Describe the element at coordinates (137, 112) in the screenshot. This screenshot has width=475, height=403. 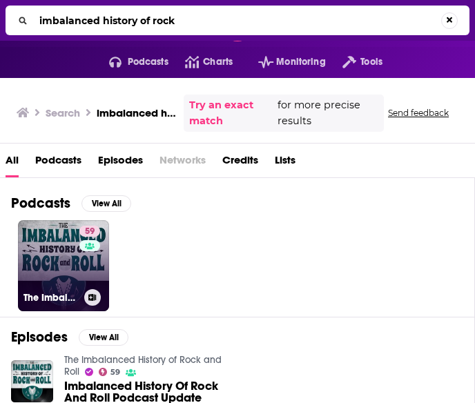
I see `h3: imbalanced history of rock` at that location.